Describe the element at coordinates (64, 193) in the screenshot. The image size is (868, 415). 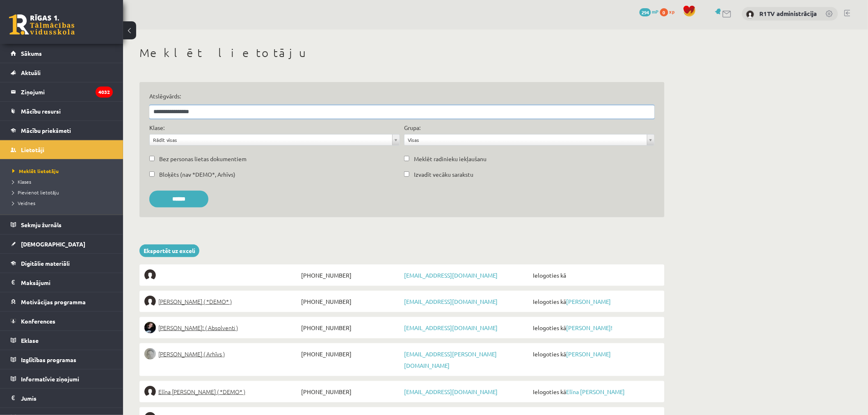
I see `a: Pievienot lietotāju` at that location.